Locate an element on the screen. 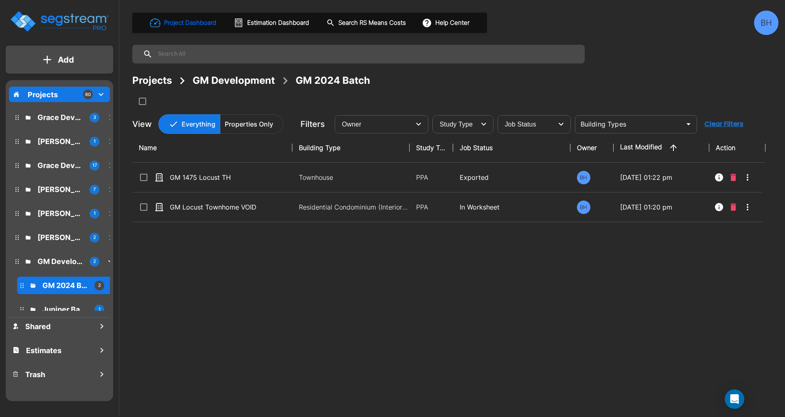 The height and width of the screenshot is (417, 785). button: Open is located at coordinates (689, 124).